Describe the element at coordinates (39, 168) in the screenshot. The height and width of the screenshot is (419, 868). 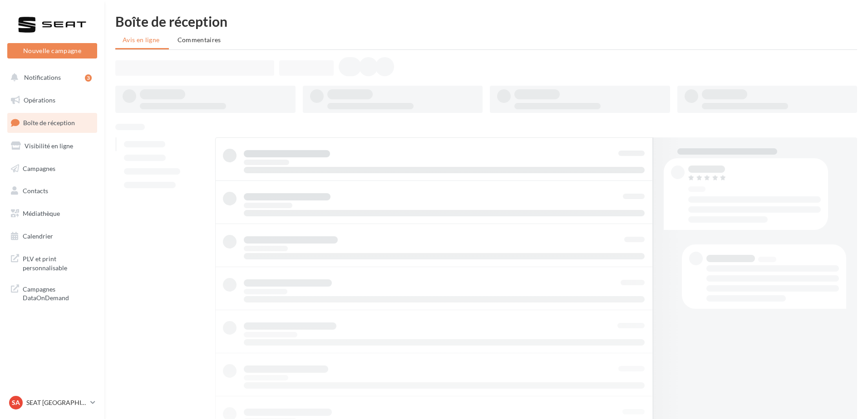
I see `span: Campagnes` at that location.